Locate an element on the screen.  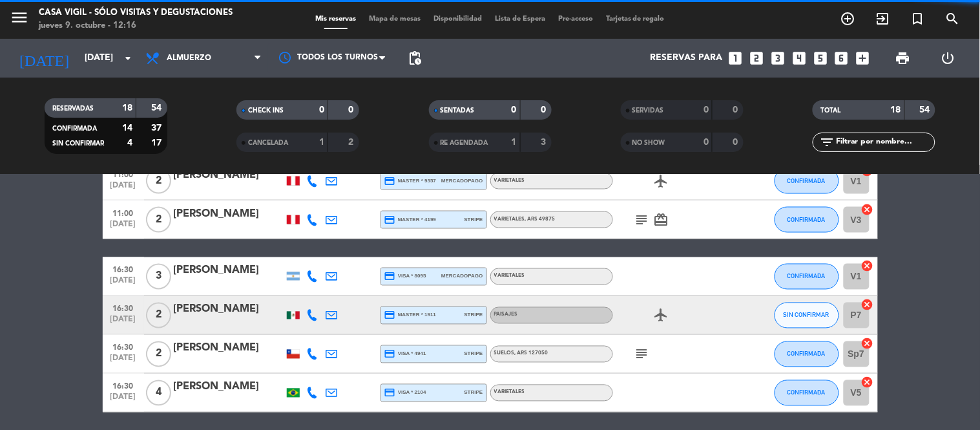
span: CHECK INS is located at coordinates (266, 111).